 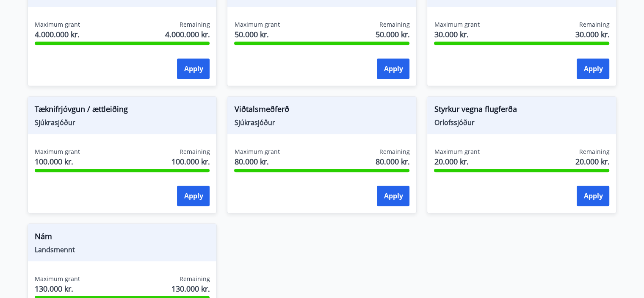 I want to click on span: Orlofssjóður, so click(x=522, y=122).